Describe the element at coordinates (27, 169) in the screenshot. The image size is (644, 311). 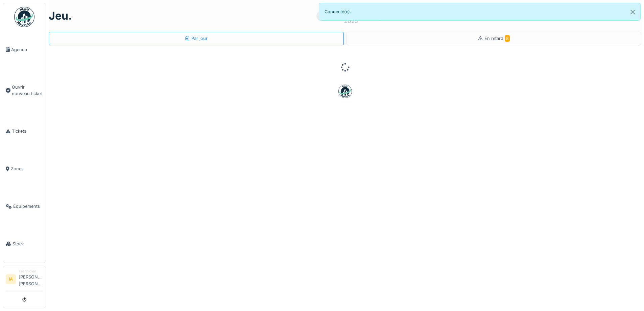
I see `span: Zones` at that location.